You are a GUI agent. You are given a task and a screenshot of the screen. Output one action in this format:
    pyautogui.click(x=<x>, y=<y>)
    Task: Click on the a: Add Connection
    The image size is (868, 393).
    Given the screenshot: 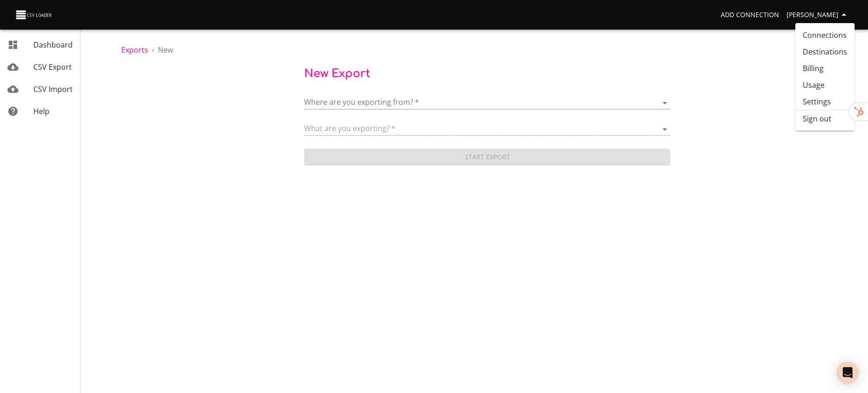 What is the action you would take?
    pyautogui.click(x=750, y=15)
    